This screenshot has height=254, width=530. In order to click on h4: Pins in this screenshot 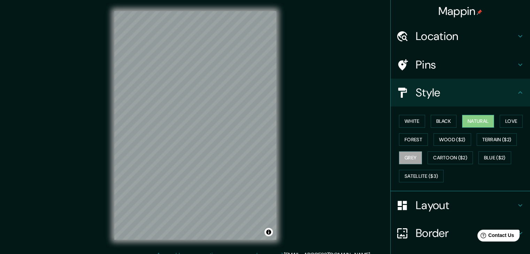, I will do `click(466, 65)`.